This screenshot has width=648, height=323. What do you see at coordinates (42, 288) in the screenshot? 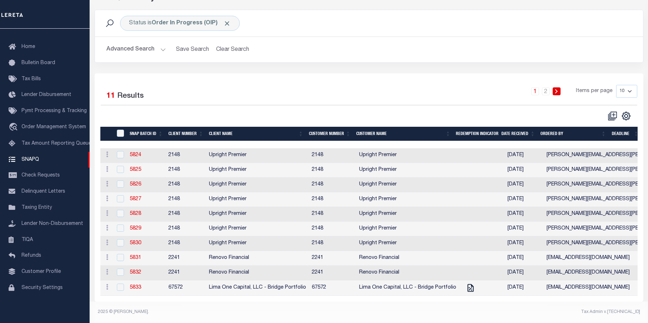
I see `span: Security Settings` at bounding box center [42, 288].